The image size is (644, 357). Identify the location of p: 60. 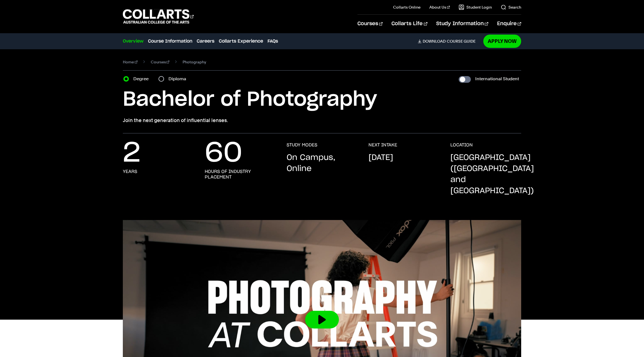
(223, 153).